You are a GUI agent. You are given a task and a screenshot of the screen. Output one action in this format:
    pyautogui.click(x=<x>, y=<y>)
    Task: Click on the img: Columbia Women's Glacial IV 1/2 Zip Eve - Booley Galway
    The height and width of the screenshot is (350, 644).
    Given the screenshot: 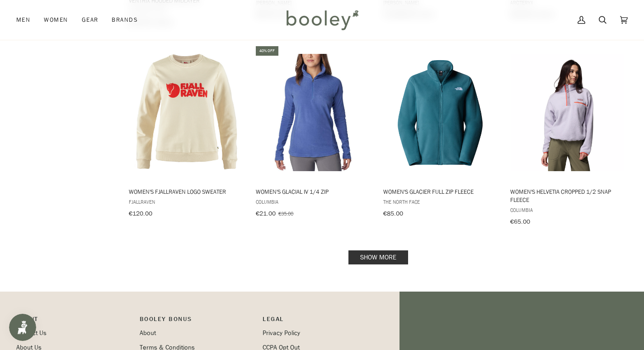 What is the action you would take?
    pyautogui.click(x=313, y=112)
    